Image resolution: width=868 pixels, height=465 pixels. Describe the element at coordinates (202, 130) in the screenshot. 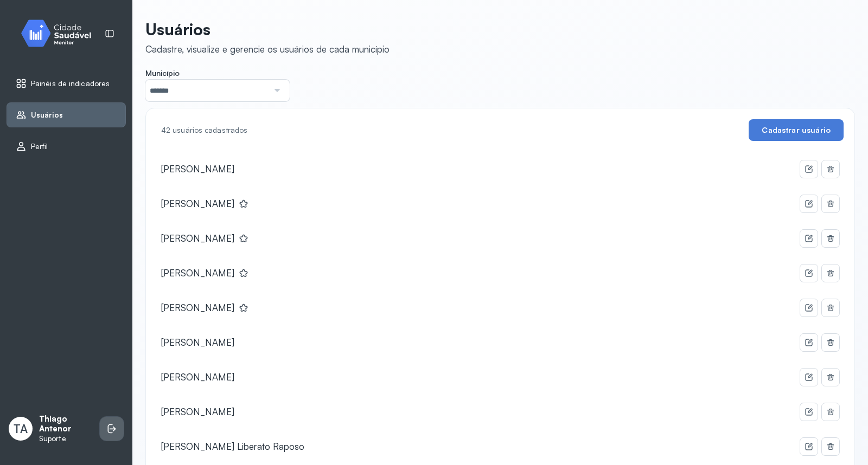

I see `div: 42 usuários cadastrados` at that location.